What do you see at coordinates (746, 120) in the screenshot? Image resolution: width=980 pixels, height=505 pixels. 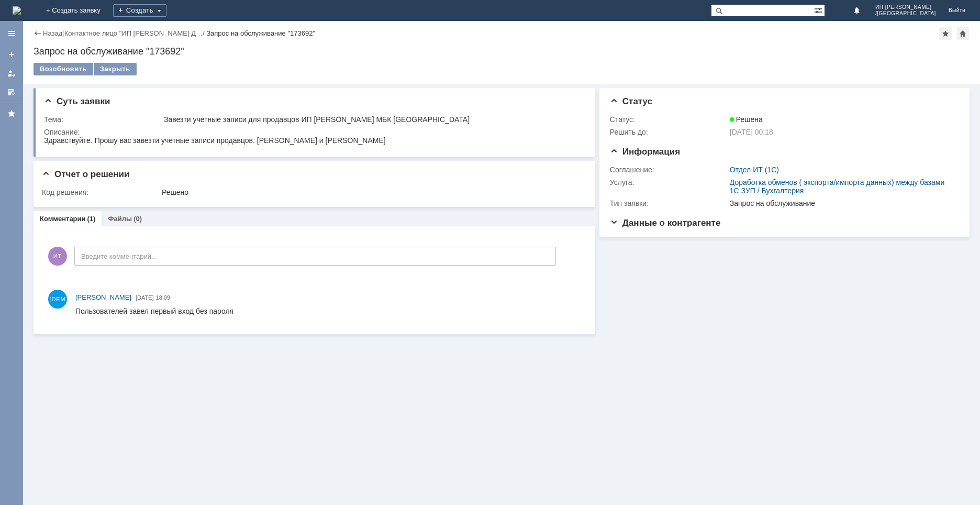 I see `span: Решена` at bounding box center [746, 120].